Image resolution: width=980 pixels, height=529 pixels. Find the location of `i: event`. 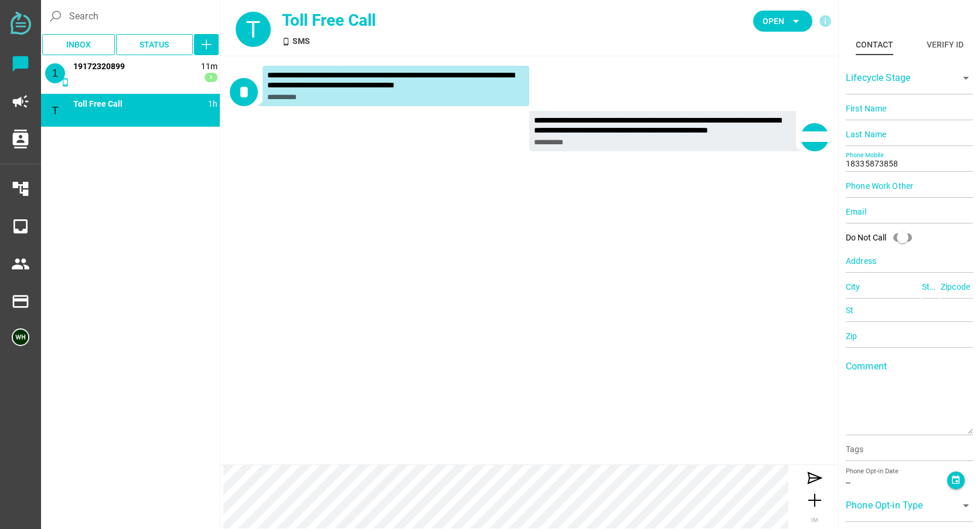

i: event is located at coordinates (956, 480).